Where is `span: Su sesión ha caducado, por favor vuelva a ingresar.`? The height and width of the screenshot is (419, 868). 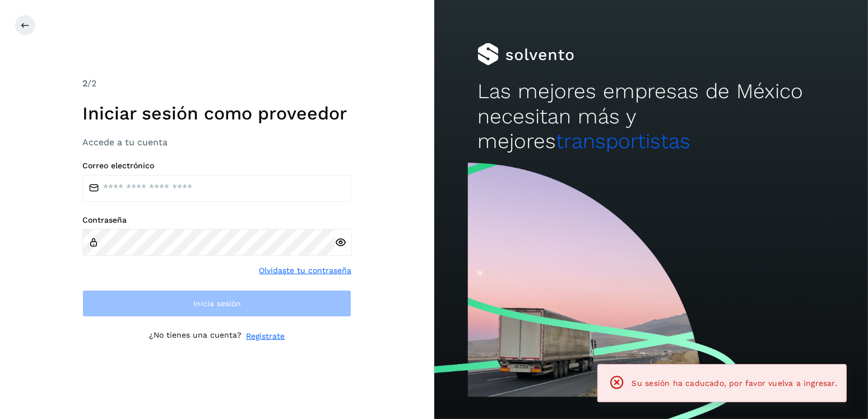
span: Su sesión ha caducado, por favor vuelva a ingresar. is located at coordinates (734, 383).